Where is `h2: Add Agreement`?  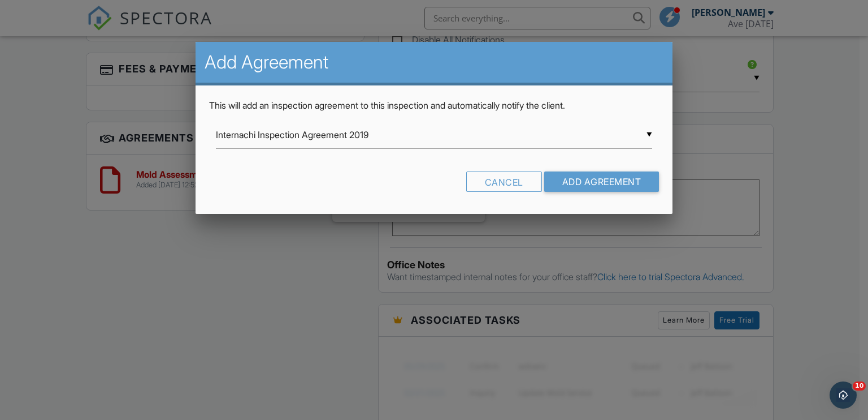 h2: Add Agreement is located at coordinates (434, 62).